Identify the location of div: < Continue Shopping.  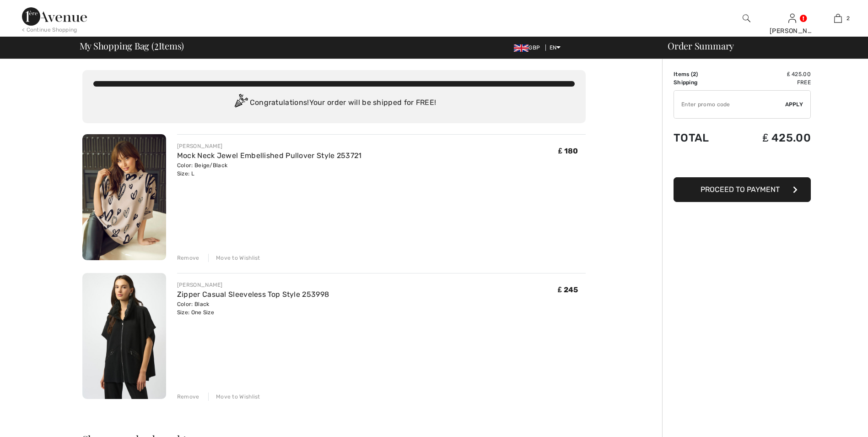
(49, 30).